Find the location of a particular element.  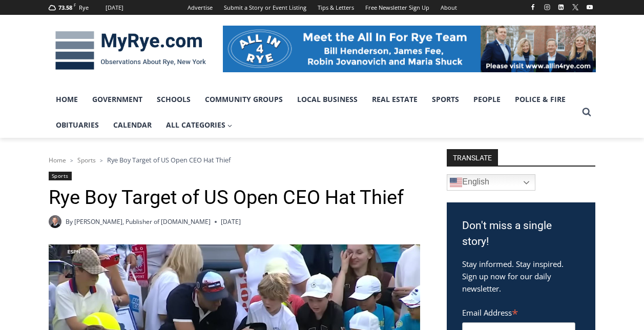

h1: Rye Boy Target of US Open CEO Hat Thief is located at coordinates (235, 197).